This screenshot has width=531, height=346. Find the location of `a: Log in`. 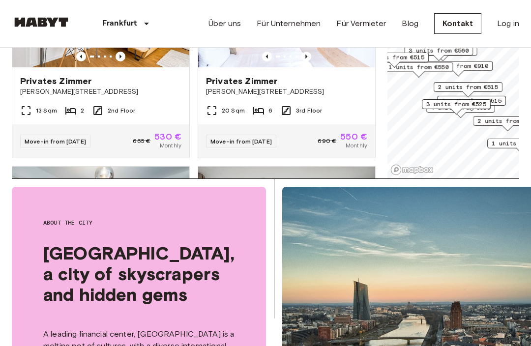

a: Log in is located at coordinates (508, 24).